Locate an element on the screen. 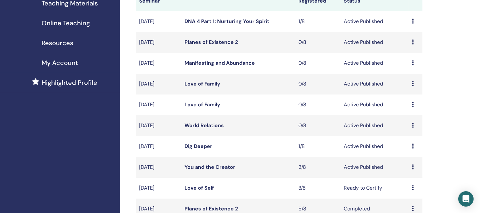  span: Resources is located at coordinates (57, 43).